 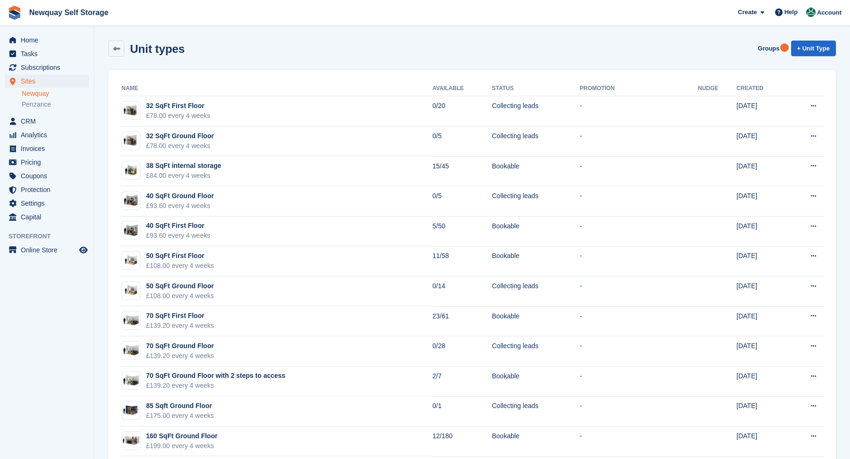 I want to click on td: 0/20, so click(x=462, y=111).